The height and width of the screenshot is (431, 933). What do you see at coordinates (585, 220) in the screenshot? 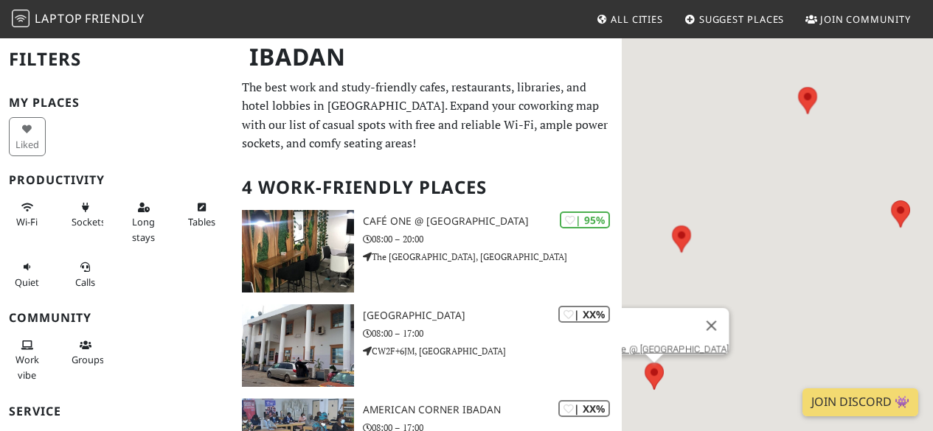
I see `div: | 95%` at bounding box center [585, 220].